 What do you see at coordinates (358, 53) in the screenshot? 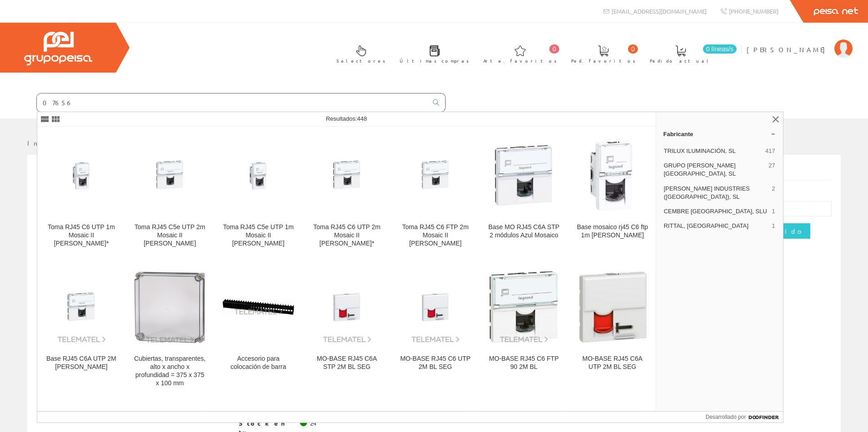
I see `a: Selectores` at bounding box center [358, 53].